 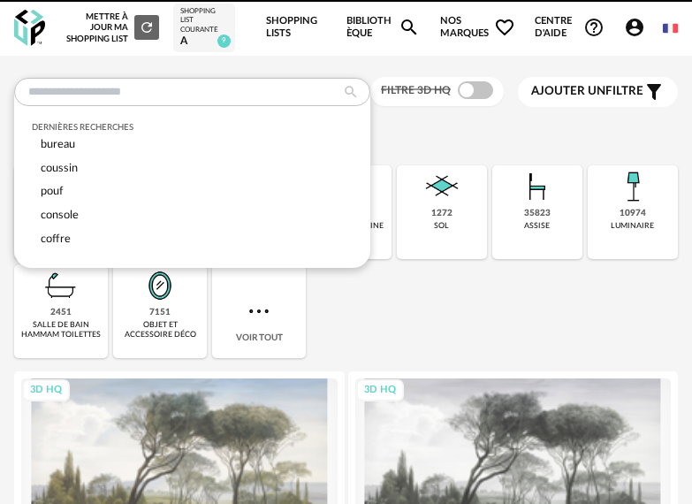 I want to click on div: objet et accessoire déco, so click(x=160, y=330).